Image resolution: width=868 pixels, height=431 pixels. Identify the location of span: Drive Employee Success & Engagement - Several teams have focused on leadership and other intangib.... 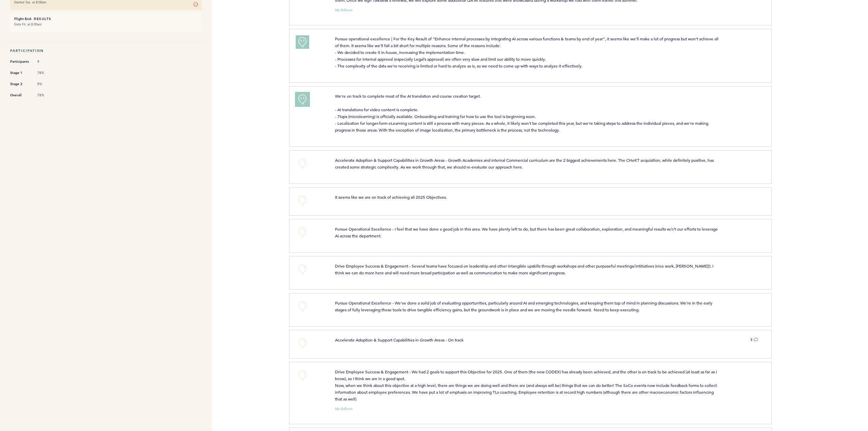
(525, 269).